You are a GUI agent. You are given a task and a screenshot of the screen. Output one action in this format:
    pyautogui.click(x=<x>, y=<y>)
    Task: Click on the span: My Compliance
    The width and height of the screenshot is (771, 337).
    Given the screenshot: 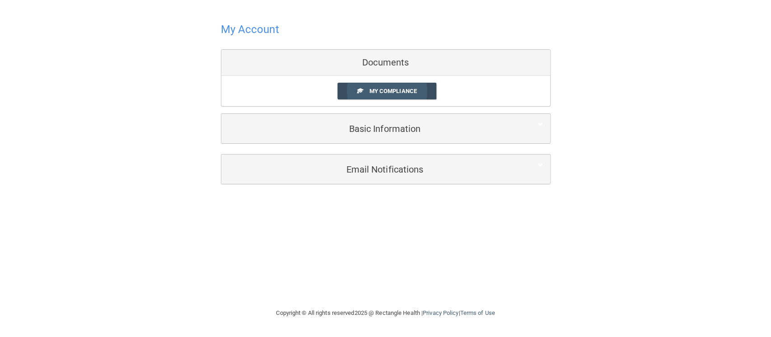 What is the action you would take?
    pyautogui.click(x=392, y=91)
    